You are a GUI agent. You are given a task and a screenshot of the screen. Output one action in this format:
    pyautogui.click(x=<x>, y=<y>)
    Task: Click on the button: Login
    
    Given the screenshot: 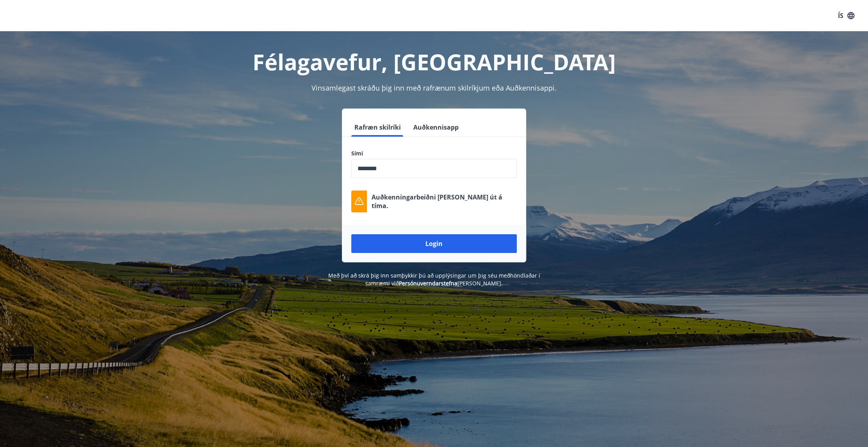 What is the action you would take?
    pyautogui.click(x=434, y=243)
    